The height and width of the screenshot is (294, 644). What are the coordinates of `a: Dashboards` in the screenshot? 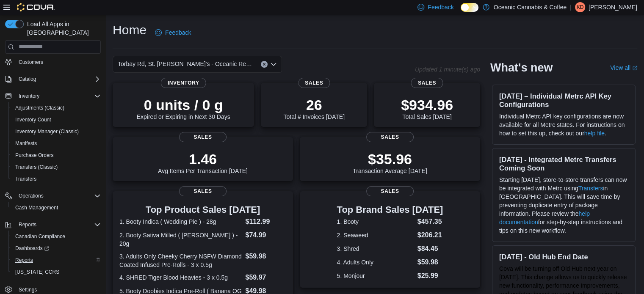 It's located at (57, 248).